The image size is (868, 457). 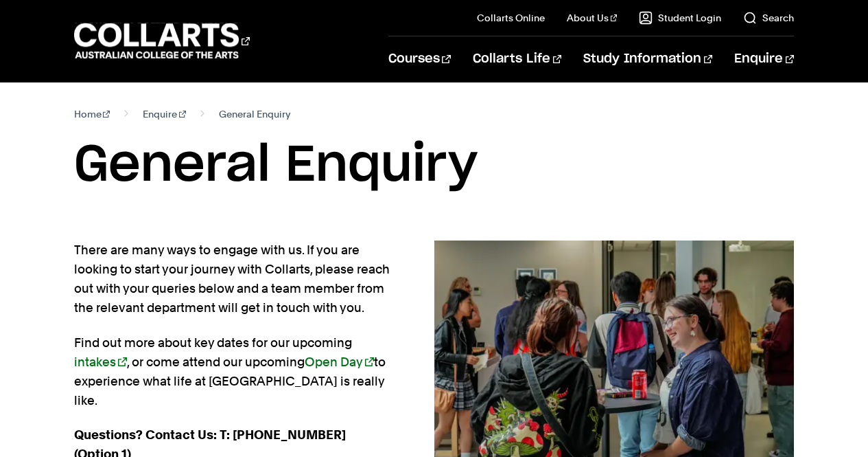 I want to click on h1: General Enquiry, so click(x=434, y=166).